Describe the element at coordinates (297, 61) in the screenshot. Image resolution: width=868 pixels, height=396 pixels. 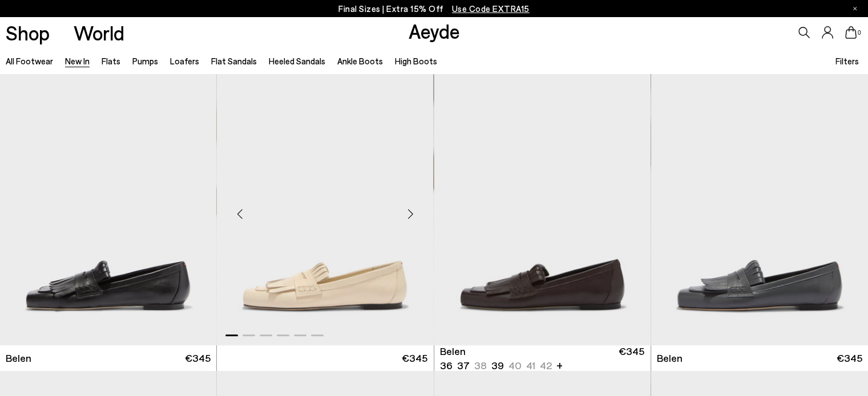
I see `a: Heeled Sandals` at that location.